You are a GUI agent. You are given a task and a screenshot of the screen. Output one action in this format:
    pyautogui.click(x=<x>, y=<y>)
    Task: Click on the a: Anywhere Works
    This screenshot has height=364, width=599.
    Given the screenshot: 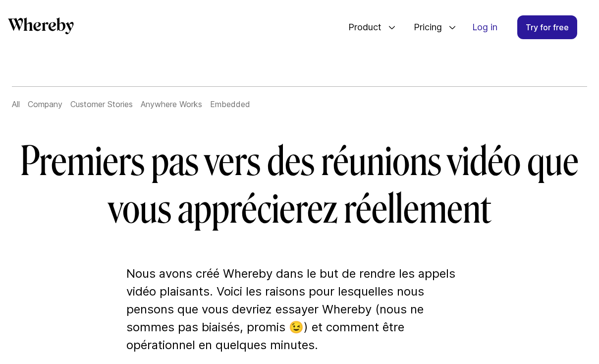 What is the action you would take?
    pyautogui.click(x=172, y=104)
    